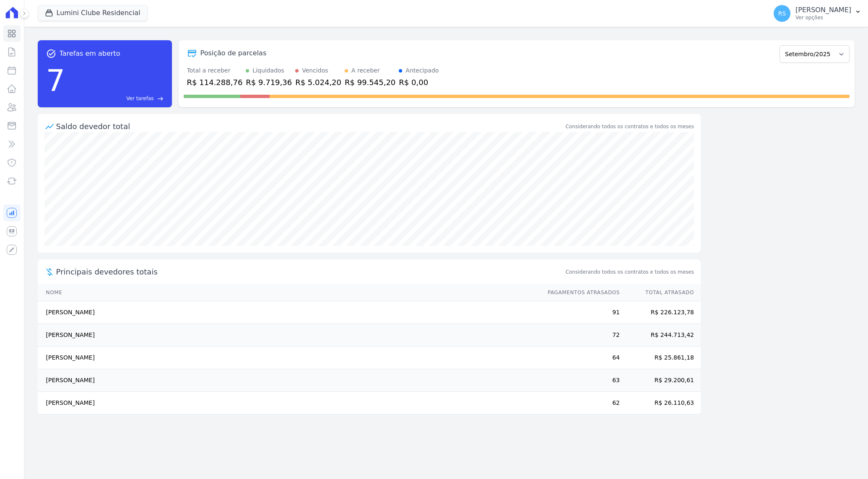  Describe the element at coordinates (310, 126) in the screenshot. I see `div: Saldo devedor total` at that location.